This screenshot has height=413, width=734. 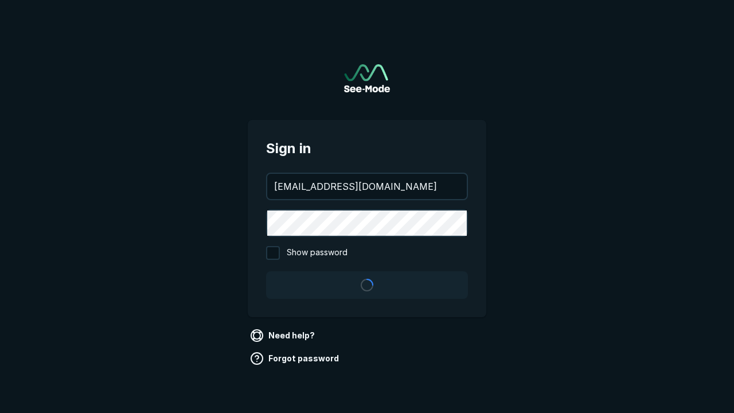 I want to click on a: Need help?, so click(x=283, y=336).